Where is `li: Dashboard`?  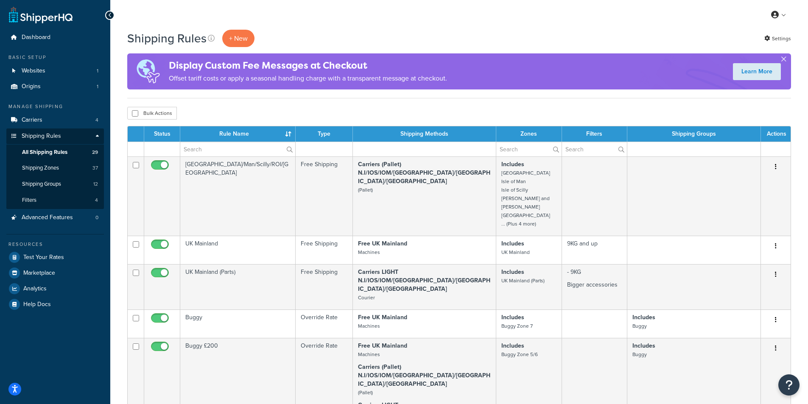 li: Dashboard is located at coordinates (55, 37).